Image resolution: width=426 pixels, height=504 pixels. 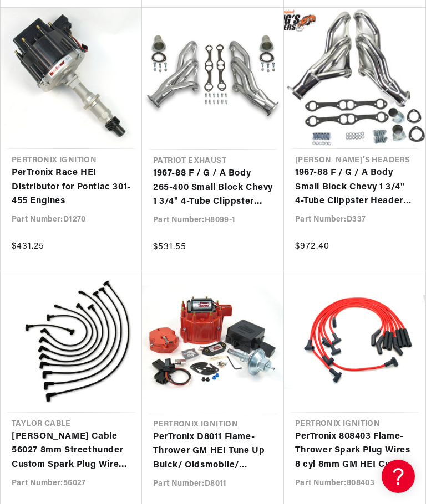 I want to click on a: 1967-88 F / G / A Body Small Block Chevy 1 3/4" 4-Tube Clippster Header with Metallic Ceramic Coa..., so click(x=354, y=187).